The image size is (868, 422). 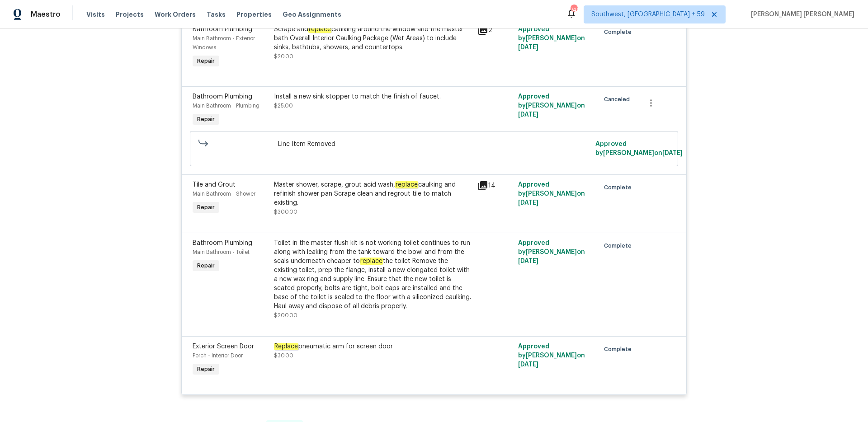 I want to click on span: Main Bathroom - Shower, so click(x=224, y=194).